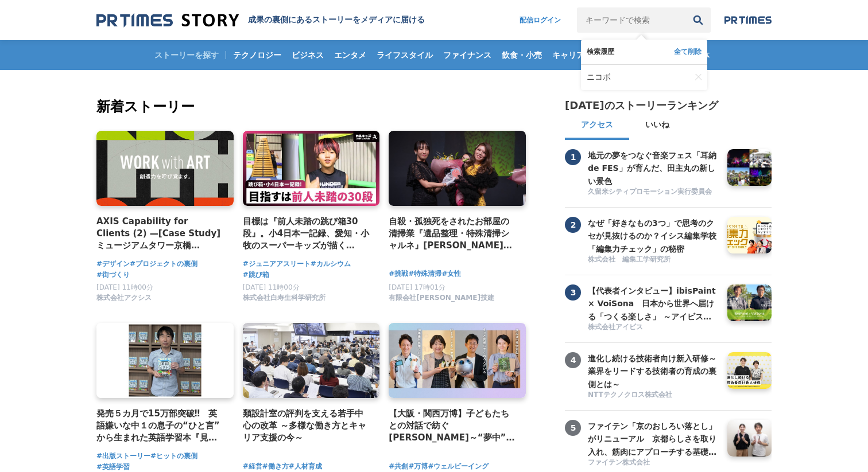  I want to click on span: #万博, so click(418, 467).